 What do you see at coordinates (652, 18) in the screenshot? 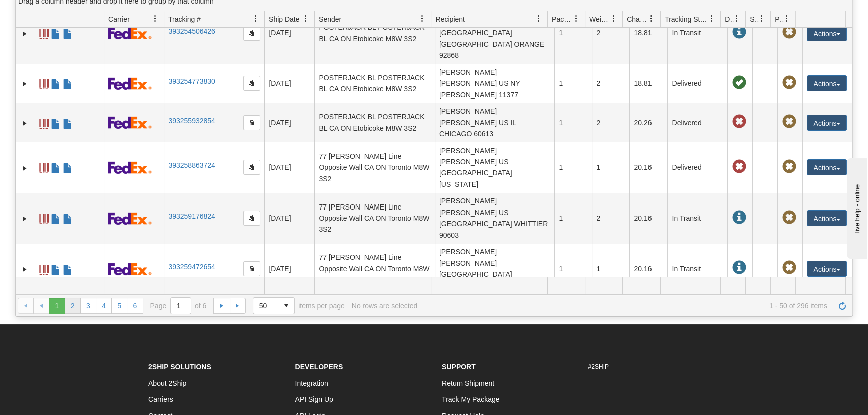
I see `a: Charge filter column settings` at bounding box center [652, 18].